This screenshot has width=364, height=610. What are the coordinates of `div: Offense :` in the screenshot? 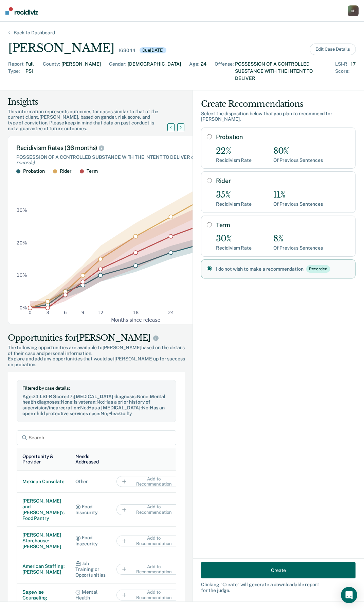 It's located at (224, 71).